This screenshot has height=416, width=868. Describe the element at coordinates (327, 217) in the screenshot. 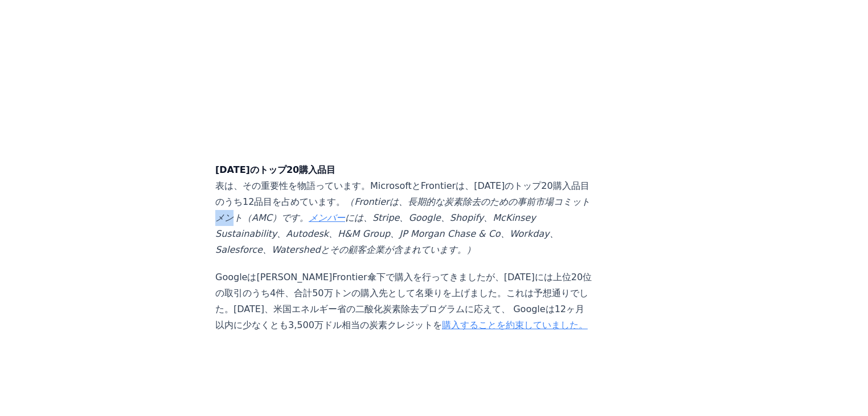

I see `font: メンバー` at that location.